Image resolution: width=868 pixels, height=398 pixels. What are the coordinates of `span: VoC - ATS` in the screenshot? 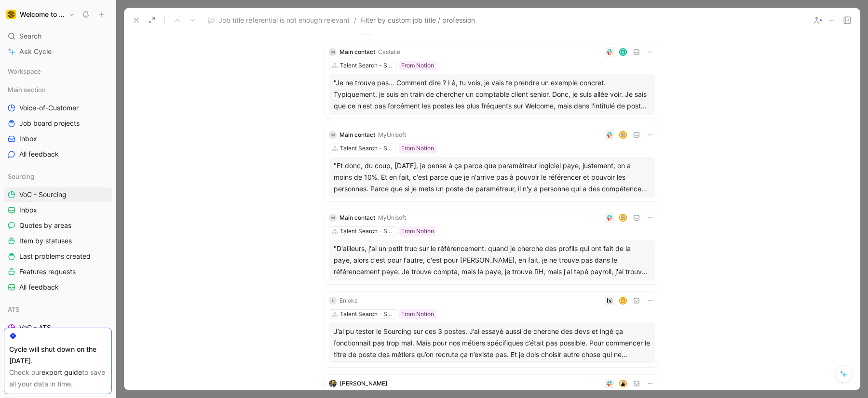 It's located at (35, 328).